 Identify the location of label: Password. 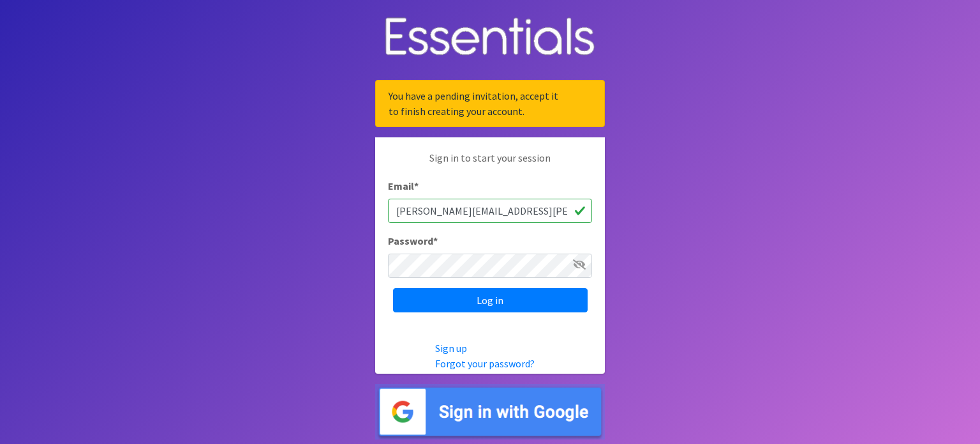
(413, 241).